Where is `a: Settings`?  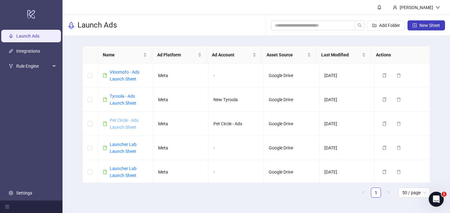 a: Settings is located at coordinates (24, 193).